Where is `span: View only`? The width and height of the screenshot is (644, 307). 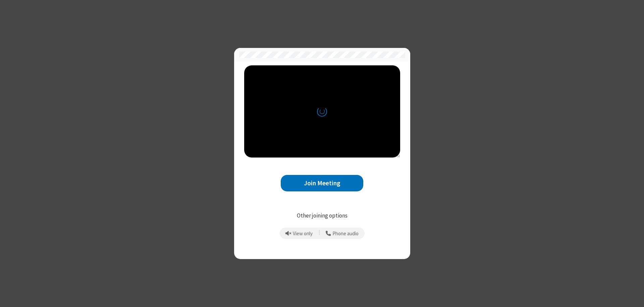 span: View only is located at coordinates (303, 234).